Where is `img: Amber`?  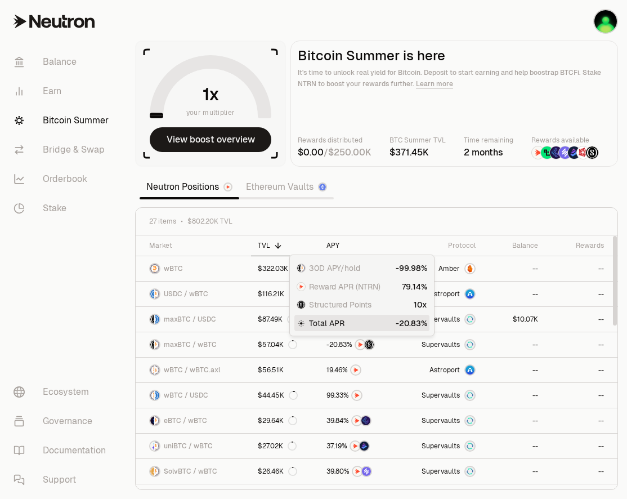
img: Amber is located at coordinates (470, 268).